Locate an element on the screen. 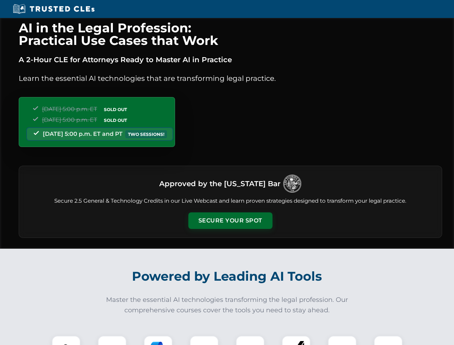  h1: AI in the Legal Profession: Practical Use Cases that Work is located at coordinates (230, 34).